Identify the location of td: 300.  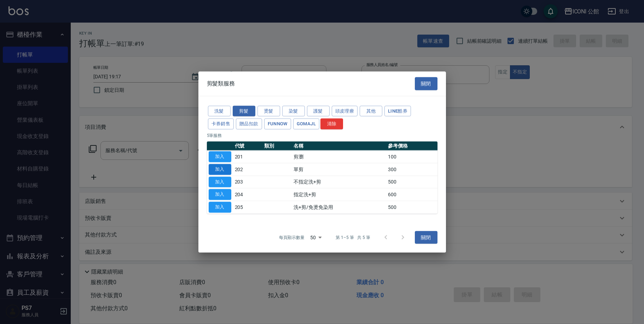
(411, 169).